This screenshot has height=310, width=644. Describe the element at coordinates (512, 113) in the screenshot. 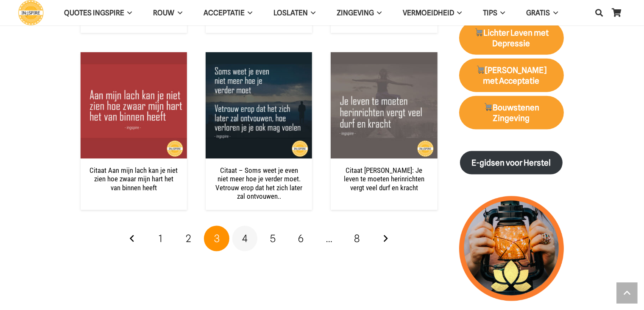

I see `strong: Bouwstenen Zingeving` at that location.